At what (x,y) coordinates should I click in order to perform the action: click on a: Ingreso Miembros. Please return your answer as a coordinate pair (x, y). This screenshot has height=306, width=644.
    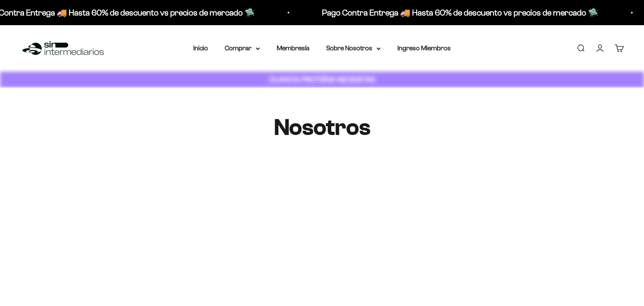
    Looking at the image, I should click on (424, 48).